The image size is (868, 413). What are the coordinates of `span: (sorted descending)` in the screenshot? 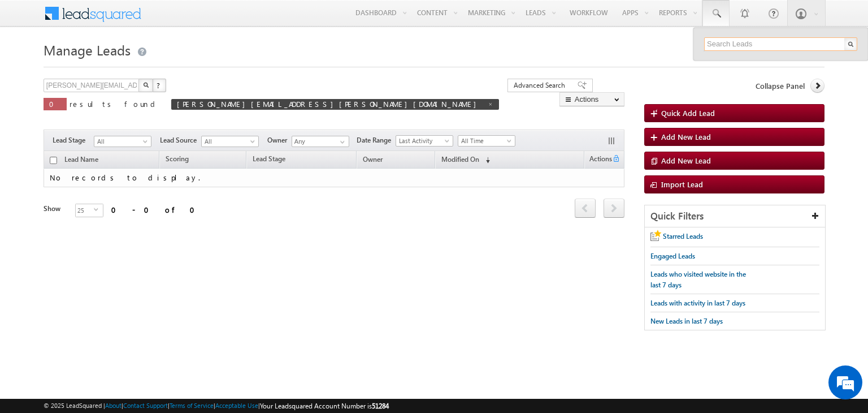 It's located at (486, 160).